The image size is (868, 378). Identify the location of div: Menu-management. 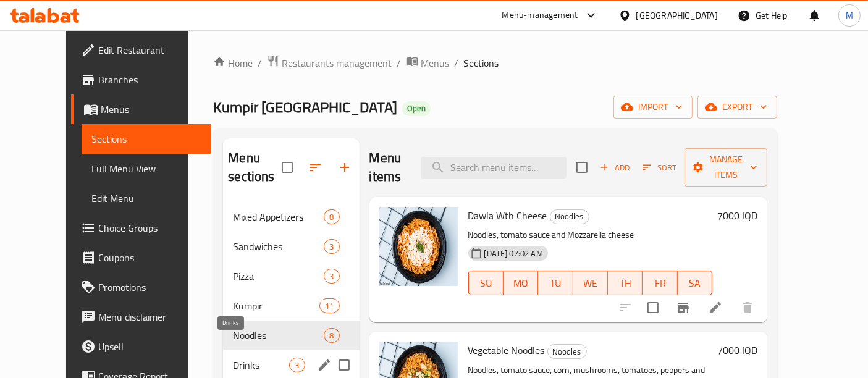
(540, 16).